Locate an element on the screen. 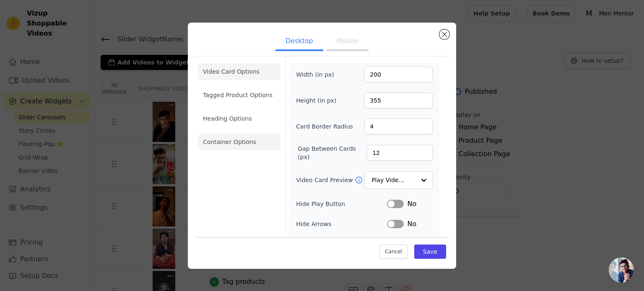 The width and height of the screenshot is (644, 291). button: Desktop is located at coordinates (299, 42).